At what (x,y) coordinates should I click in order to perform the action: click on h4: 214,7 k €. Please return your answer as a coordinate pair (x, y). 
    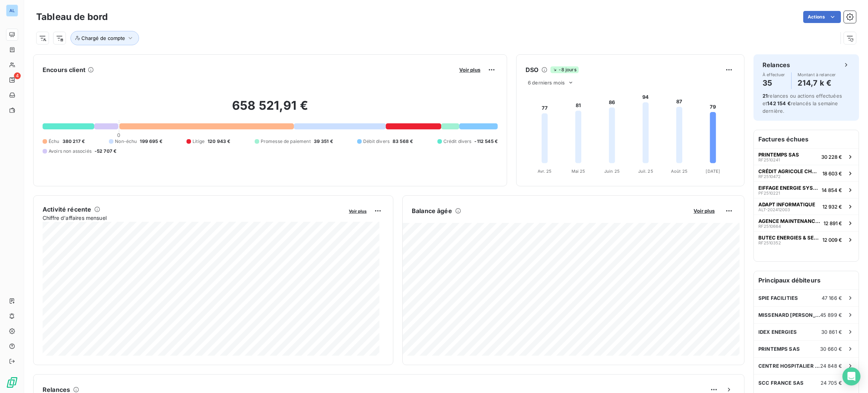
    Looking at the image, I should click on (817, 83).